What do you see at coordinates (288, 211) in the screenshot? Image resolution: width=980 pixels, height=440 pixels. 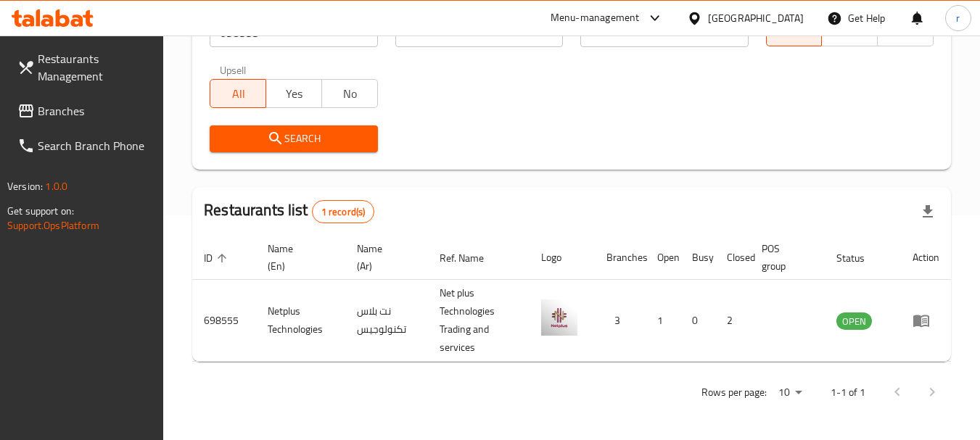 I see `h2: Restaurants list` at bounding box center [288, 211].